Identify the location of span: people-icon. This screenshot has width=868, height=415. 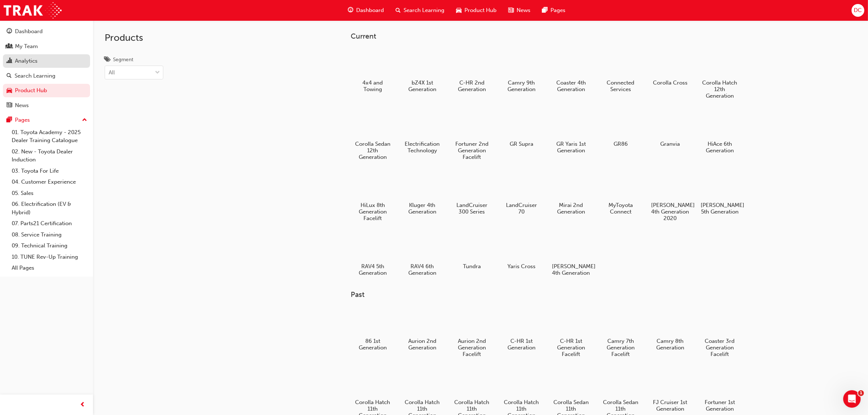
(9, 47).